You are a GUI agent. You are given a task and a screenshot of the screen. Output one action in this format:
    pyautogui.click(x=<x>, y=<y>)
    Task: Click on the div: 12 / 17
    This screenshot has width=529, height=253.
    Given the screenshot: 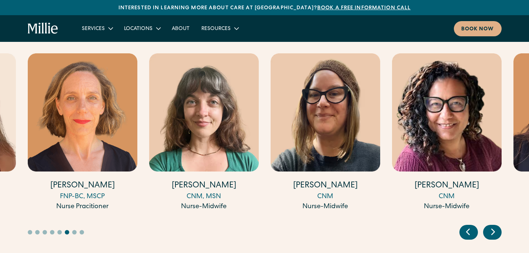 What is the action you would take?
    pyautogui.click(x=204, y=133)
    